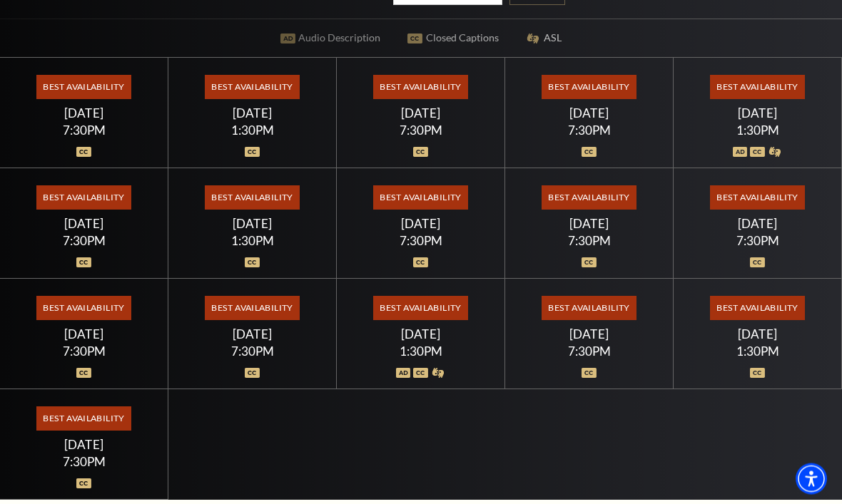 Image resolution: width=842 pixels, height=504 pixels. Describe the element at coordinates (811, 480) in the screenshot. I see `div: Accessibility Menu` at that location.